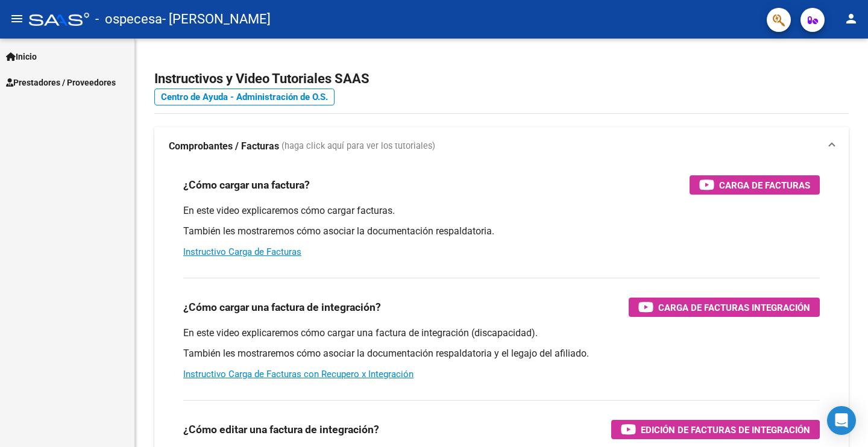 The height and width of the screenshot is (447, 868). What do you see at coordinates (224, 146) in the screenshot?
I see `strong: Comprobantes / Facturas` at bounding box center [224, 146].